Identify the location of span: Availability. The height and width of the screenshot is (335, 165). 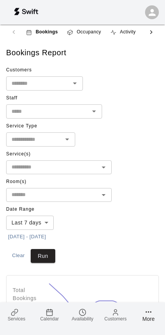
(83, 319).